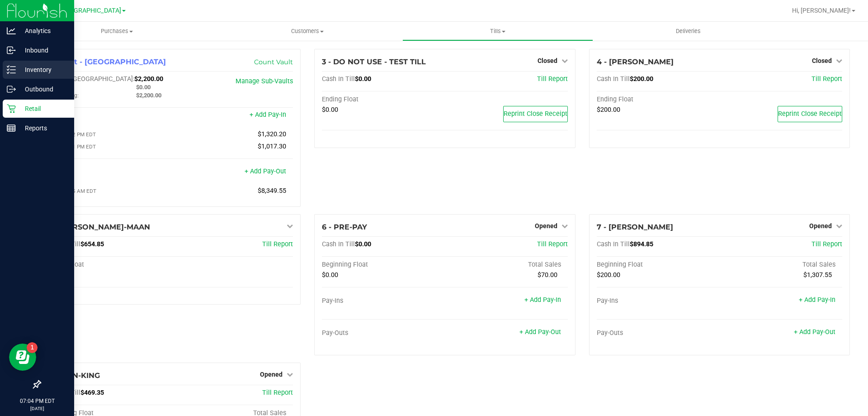  What do you see at coordinates (43, 31) in the screenshot?
I see `p: Analytics` at bounding box center [43, 31].